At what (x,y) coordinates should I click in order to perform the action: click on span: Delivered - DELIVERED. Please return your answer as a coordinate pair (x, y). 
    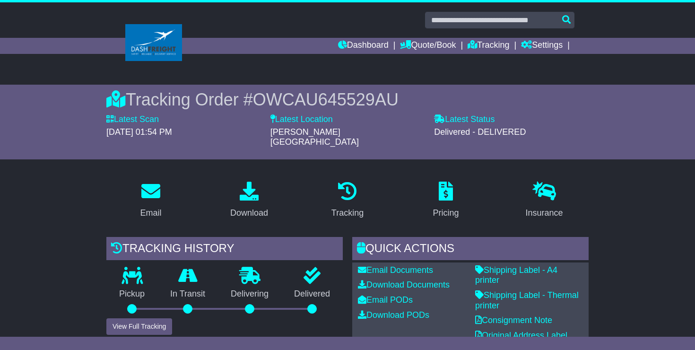
    Looking at the image, I should click on (480, 132).